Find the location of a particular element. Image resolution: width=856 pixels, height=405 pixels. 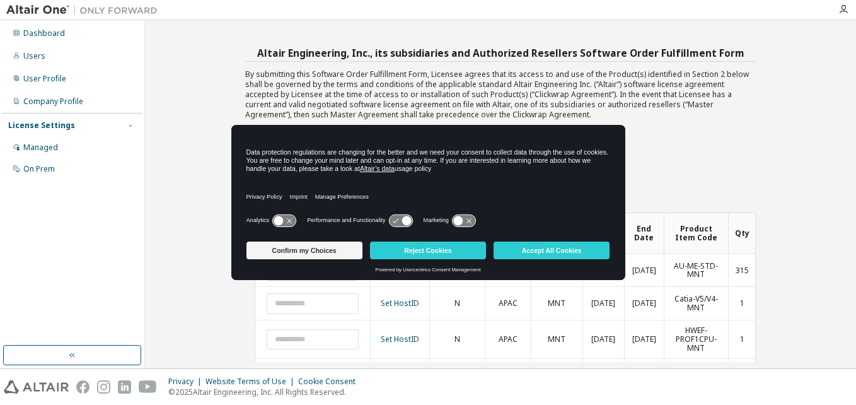

div: Managed is located at coordinates (40, 148).